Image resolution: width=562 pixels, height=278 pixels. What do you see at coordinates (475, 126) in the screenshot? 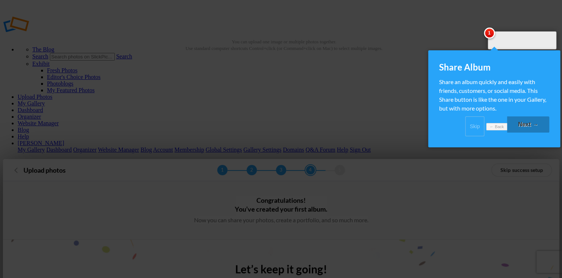
I see `a: Skip` at bounding box center [475, 126].